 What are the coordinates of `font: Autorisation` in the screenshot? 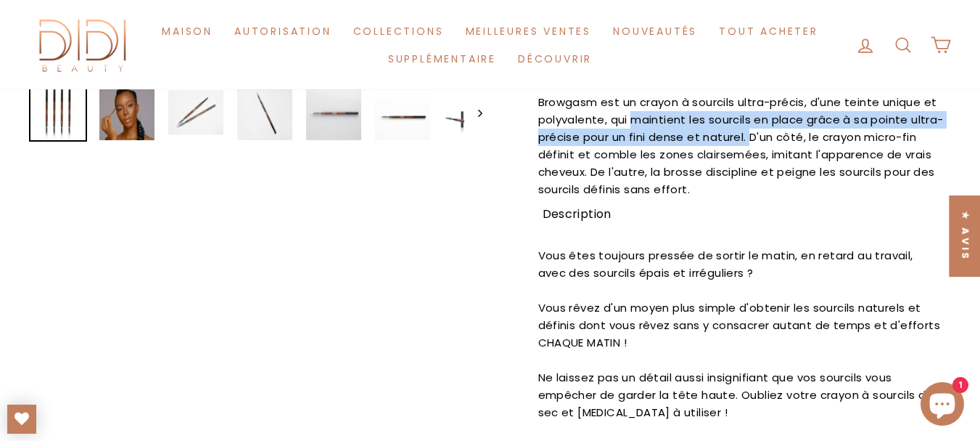 It's located at (283, 31).